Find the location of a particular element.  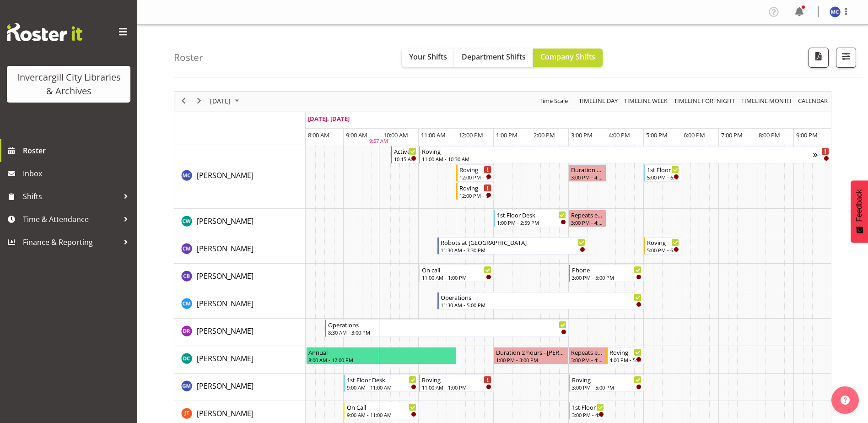

button: Your Shifts is located at coordinates (428, 57).